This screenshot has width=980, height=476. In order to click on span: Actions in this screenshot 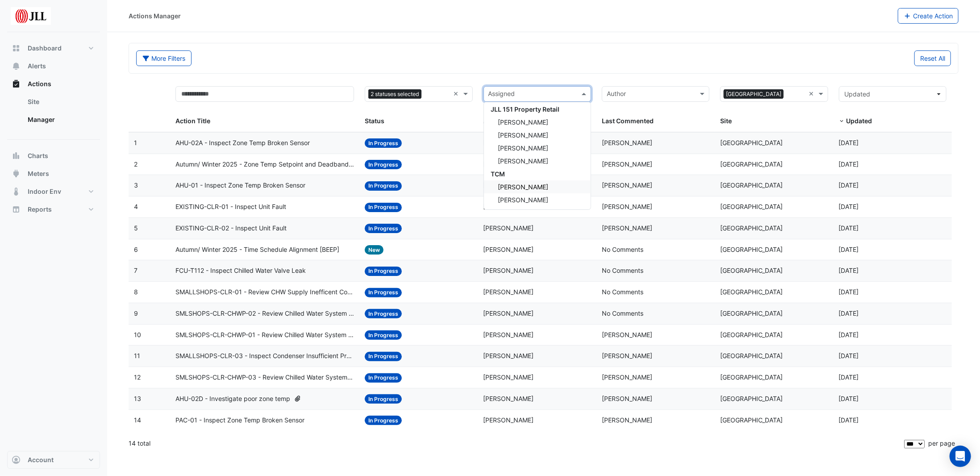, I will do `click(40, 84)`.